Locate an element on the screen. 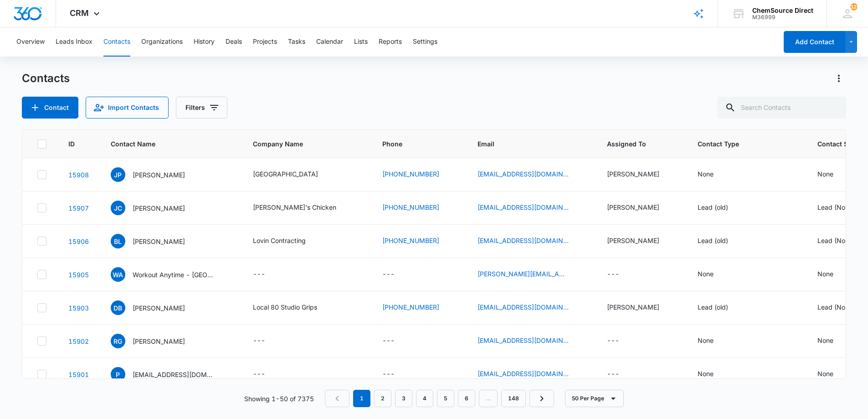 This screenshot has width=868, height=419. a: Page 6 is located at coordinates (467, 398).